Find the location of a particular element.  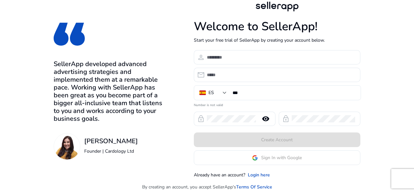

div: ES is located at coordinates (211, 93).